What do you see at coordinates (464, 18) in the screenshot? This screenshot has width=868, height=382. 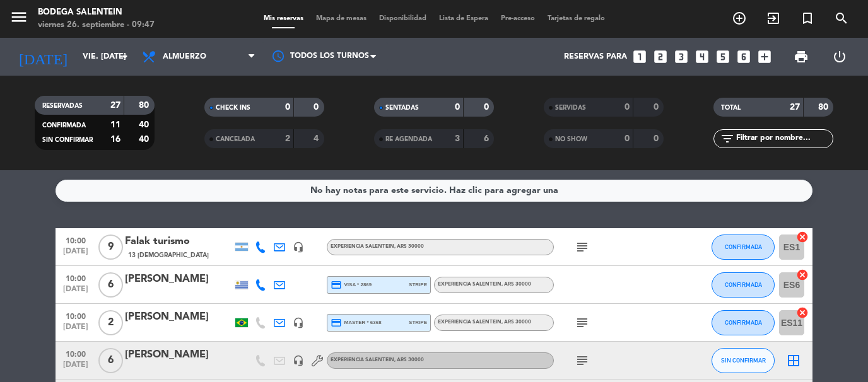 I see `span: Lista de Espera` at bounding box center [464, 18].